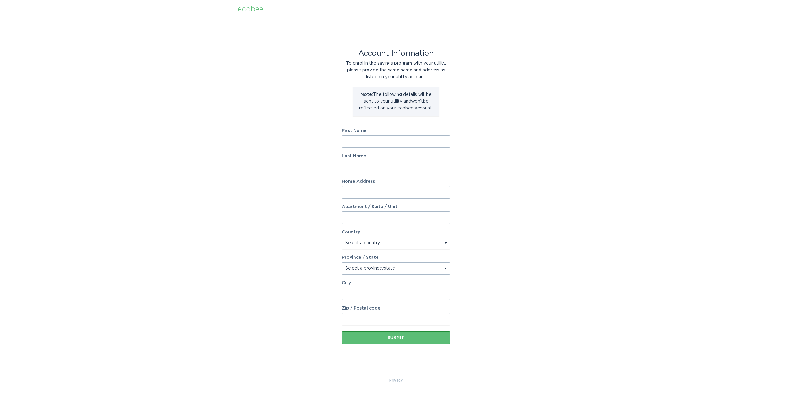 This screenshot has width=792, height=393. Describe the element at coordinates (396, 182) in the screenshot. I see `label: Home Address` at that location.